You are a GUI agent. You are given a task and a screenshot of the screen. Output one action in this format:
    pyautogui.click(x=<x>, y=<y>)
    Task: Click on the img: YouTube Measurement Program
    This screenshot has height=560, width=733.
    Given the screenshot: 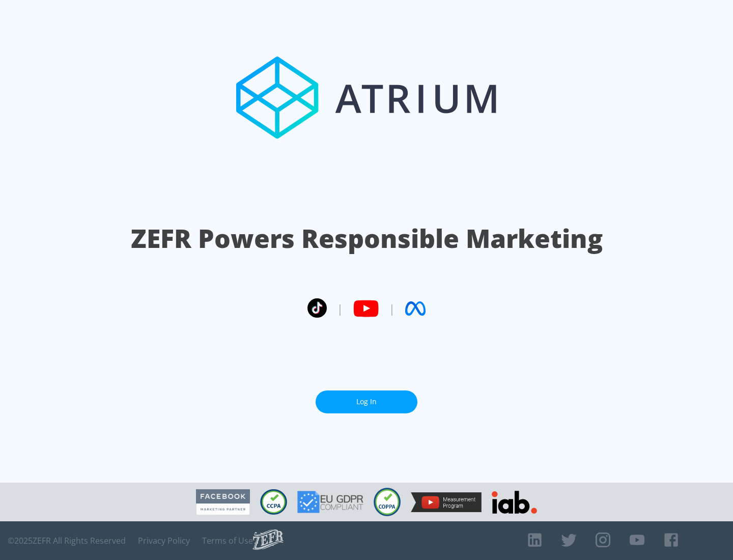 What is the action you would take?
    pyautogui.click(x=446, y=502)
    